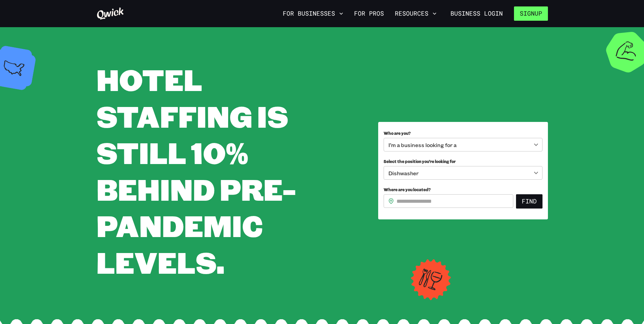  What do you see at coordinates (397, 133) in the screenshot?
I see `span: Who are you?` at bounding box center [397, 133].